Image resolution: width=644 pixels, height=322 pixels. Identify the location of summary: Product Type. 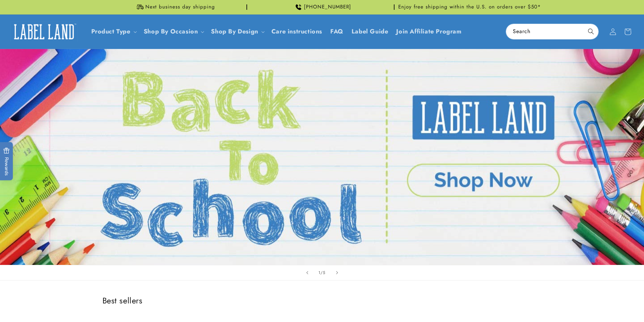
(113, 31).